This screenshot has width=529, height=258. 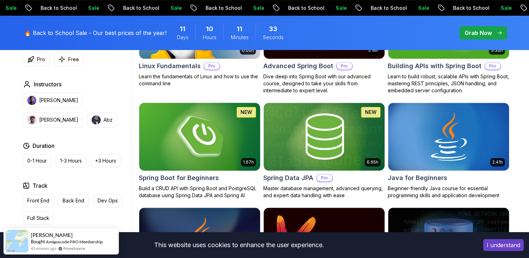 I want to click on p: Build a CRUD API with Spring Boot and PostgreSQL database using Spring Data JPA and Spring AI, so click(x=200, y=192).